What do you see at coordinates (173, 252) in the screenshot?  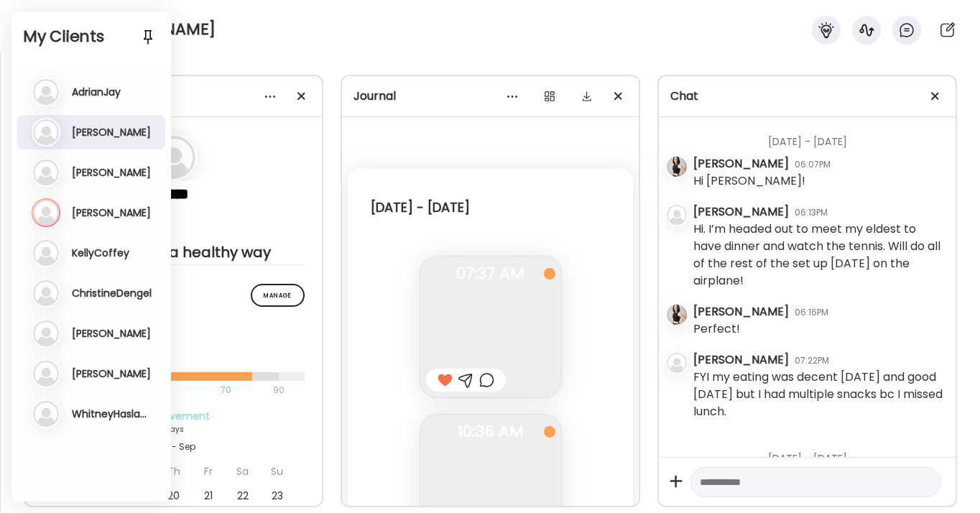 I see `div: Reduce weight in a healthy way` at bounding box center [173, 252].